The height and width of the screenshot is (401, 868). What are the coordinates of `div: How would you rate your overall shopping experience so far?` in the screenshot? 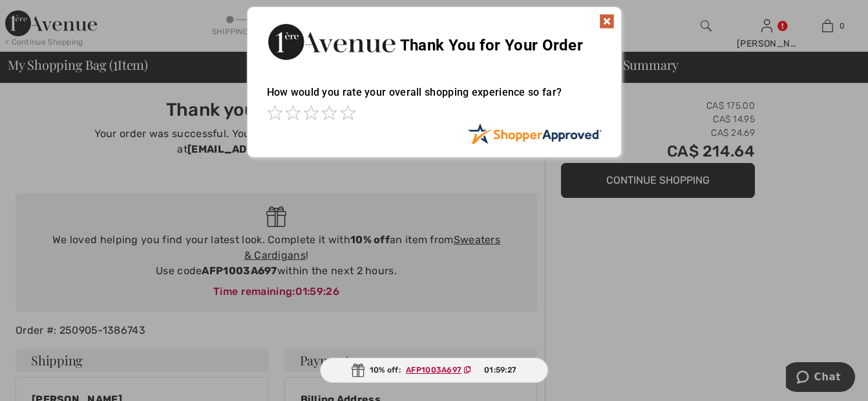 It's located at (434, 97).